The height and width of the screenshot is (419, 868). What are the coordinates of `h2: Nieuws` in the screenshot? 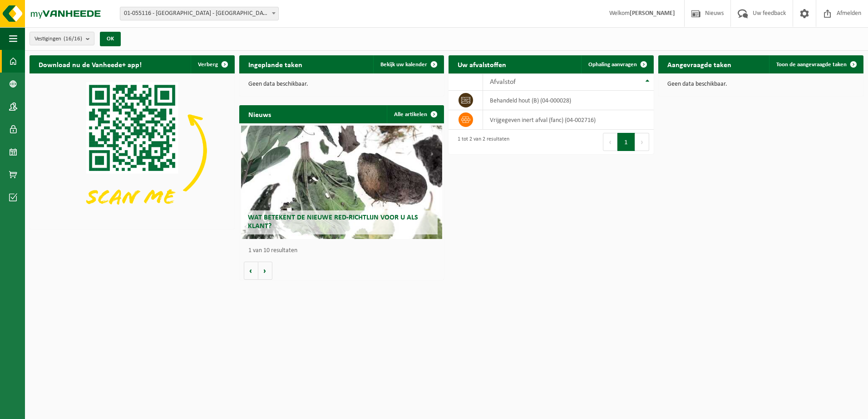 It's located at (260, 114).